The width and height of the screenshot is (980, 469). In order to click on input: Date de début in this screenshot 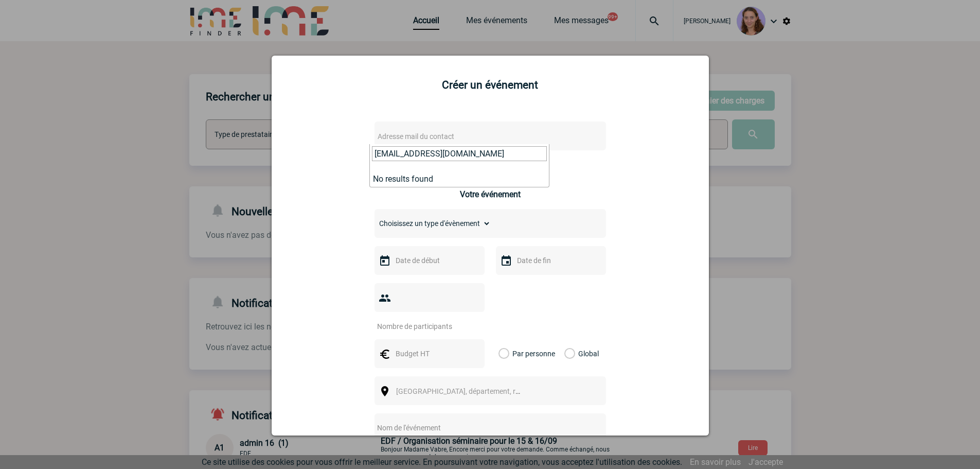, I will do `click(429, 261)`.